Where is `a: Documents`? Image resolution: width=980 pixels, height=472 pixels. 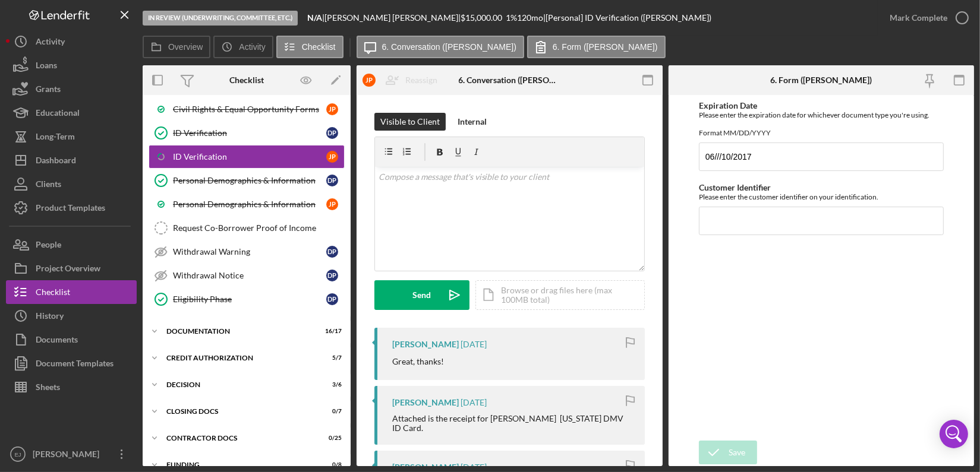
a: Documents is located at coordinates (71, 340).